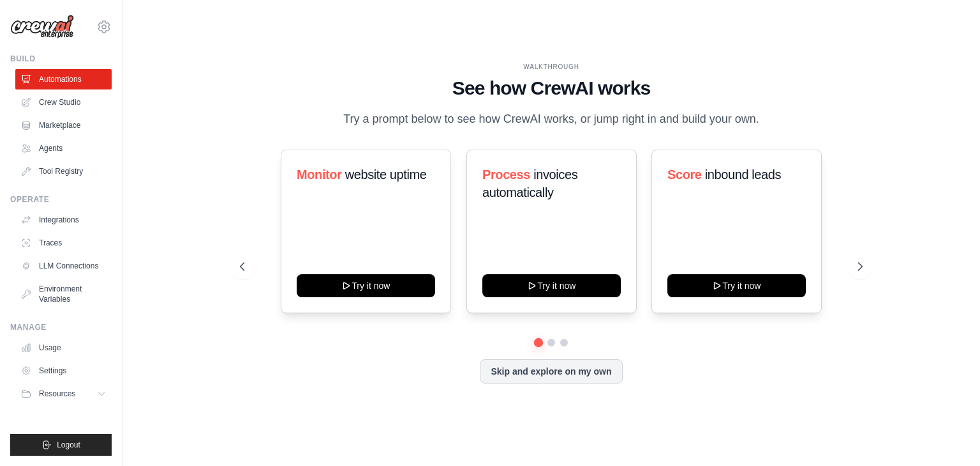 Image resolution: width=980 pixels, height=466 pixels. I want to click on a: Environment Variables, so click(63, 294).